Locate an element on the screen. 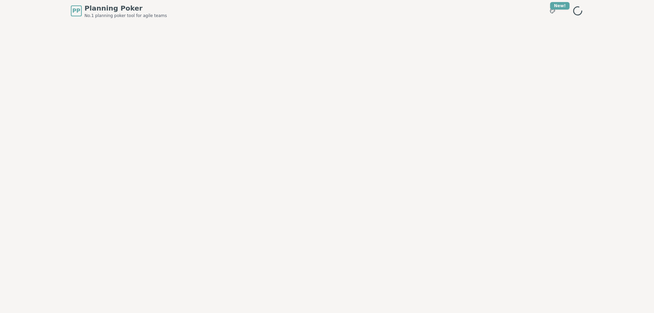  span: Planning Poker is located at coordinates (126, 8).